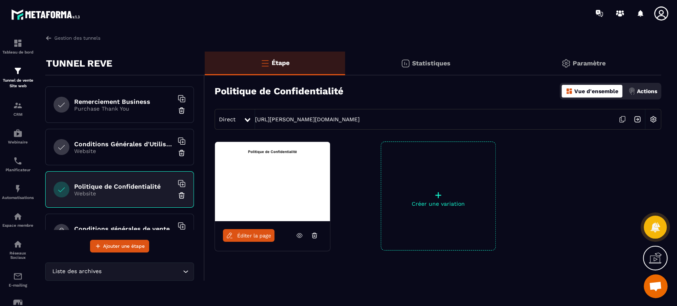 The image size is (677, 306). What do you see at coordinates (18, 52) in the screenshot?
I see `p: Tableau de bord` at bounding box center [18, 52].